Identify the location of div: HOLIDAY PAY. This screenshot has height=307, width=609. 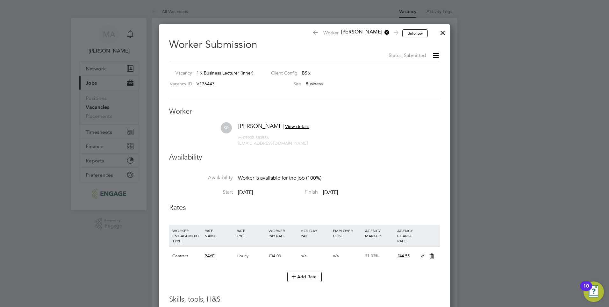
(315, 233).